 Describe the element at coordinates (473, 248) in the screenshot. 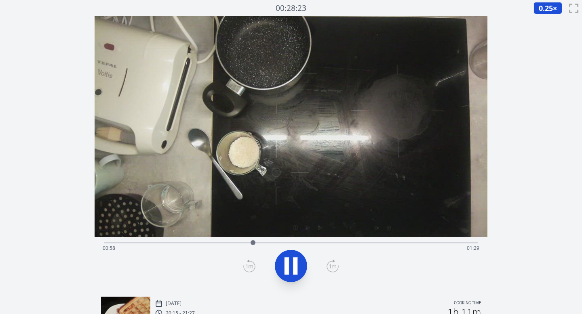

I see `span: 01:29` at that location.